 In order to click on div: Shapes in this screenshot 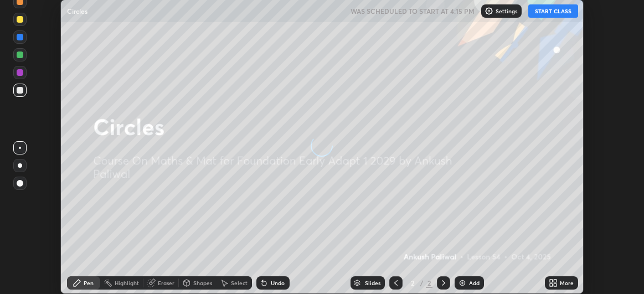, I will do `click(203, 283)`.